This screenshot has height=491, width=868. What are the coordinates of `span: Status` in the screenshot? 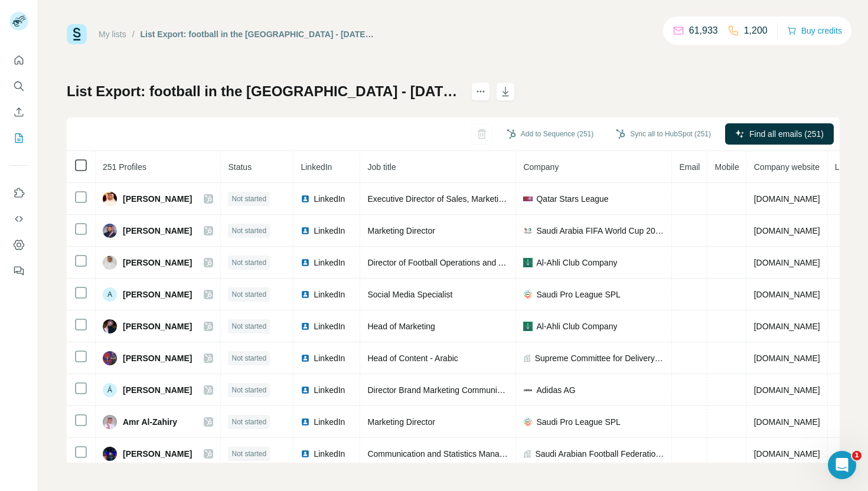 It's located at (240, 167).